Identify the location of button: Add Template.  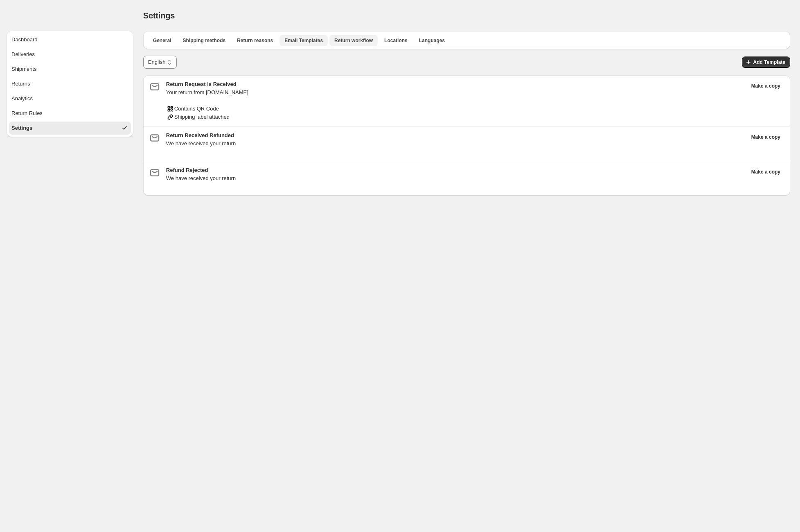
(766, 62).